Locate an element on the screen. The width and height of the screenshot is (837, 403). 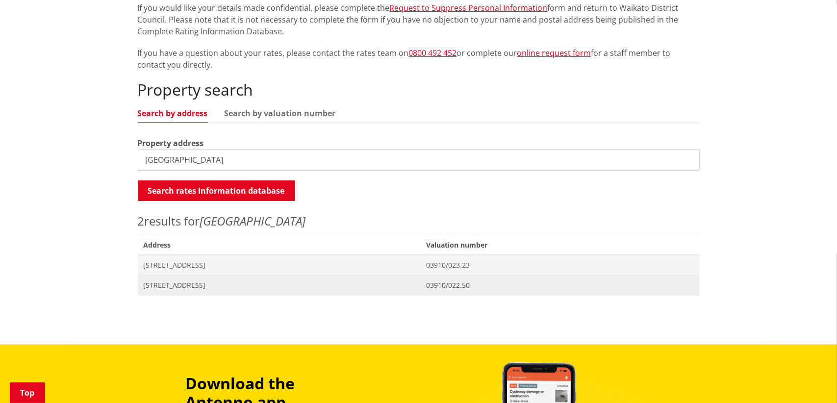
a: Top is located at coordinates (27, 393).